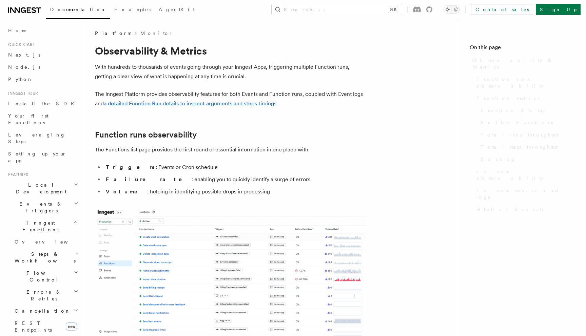 Image resolution: width=586 pixels, height=336 pixels. What do you see at coordinates (127, 192) in the screenshot?
I see `strong: Volume` at bounding box center [127, 192].